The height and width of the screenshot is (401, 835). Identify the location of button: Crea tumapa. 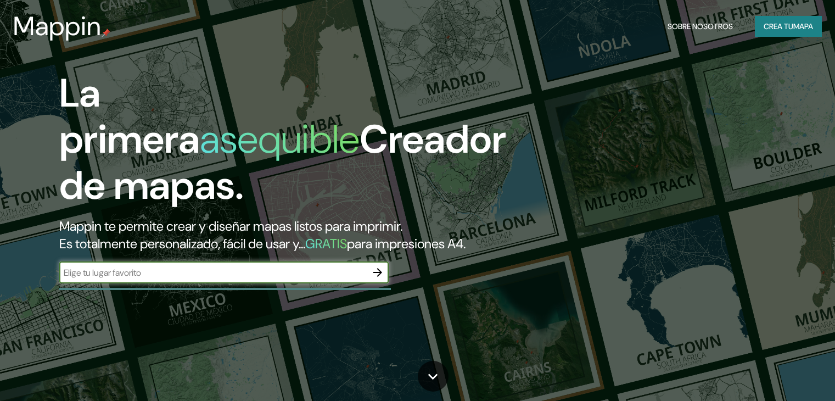
(789, 26).